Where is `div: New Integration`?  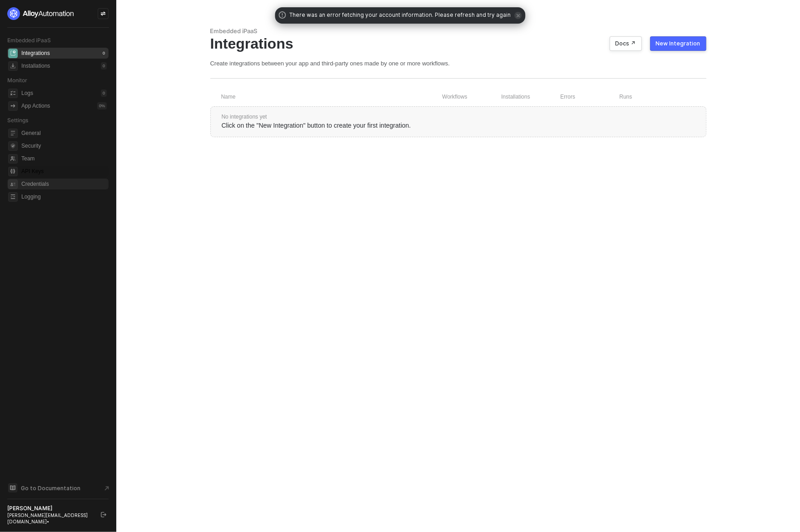 div: New Integration is located at coordinates (678, 43).